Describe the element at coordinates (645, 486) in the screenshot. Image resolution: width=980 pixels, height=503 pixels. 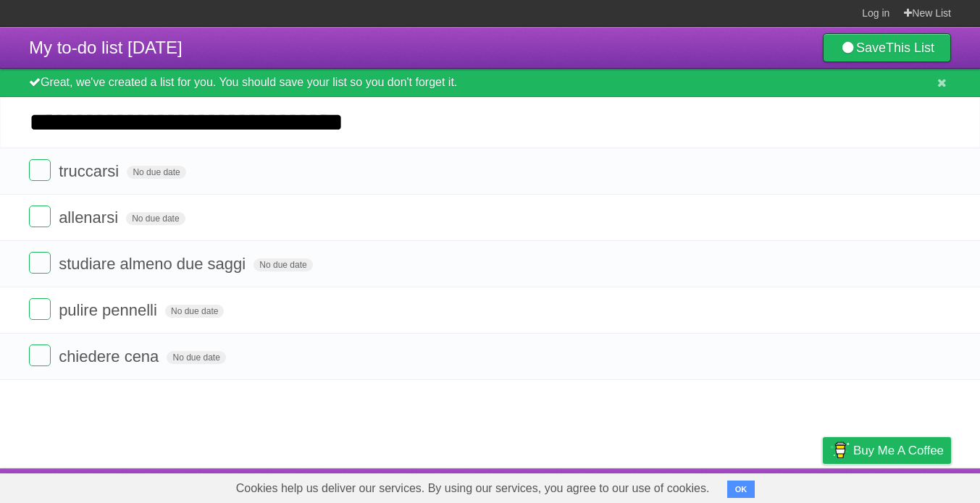
I see `a: About` at that location.